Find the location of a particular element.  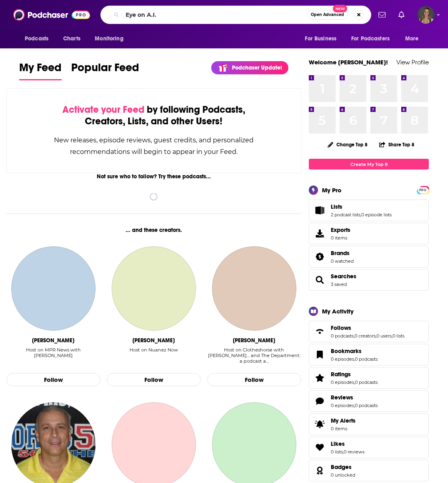

div: My Pro is located at coordinates (331, 190).